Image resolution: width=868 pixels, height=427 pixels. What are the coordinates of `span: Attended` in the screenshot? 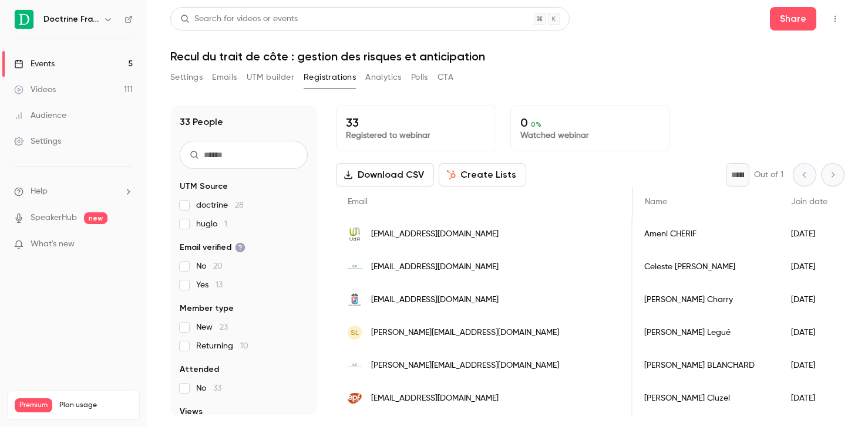 It's located at (199, 370).